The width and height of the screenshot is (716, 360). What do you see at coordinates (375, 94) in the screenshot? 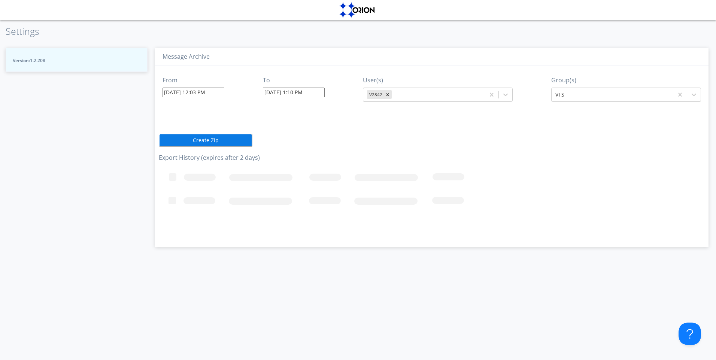
I see `div: V2842` at bounding box center [375, 94].